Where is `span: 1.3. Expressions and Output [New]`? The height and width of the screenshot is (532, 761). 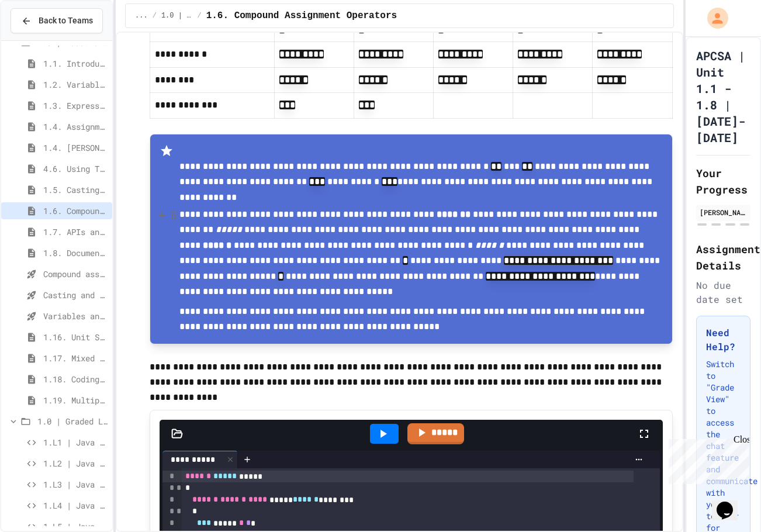 span: 1.3. Expressions and Output [New] is located at coordinates (75, 106).